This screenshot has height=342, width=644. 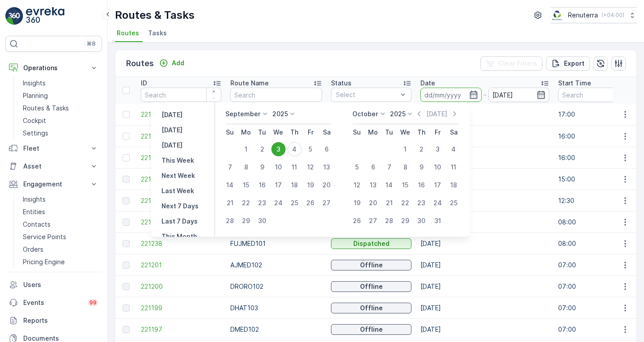 What do you see at coordinates (60, 133) in the screenshot?
I see `a: Settings` at bounding box center [60, 133].